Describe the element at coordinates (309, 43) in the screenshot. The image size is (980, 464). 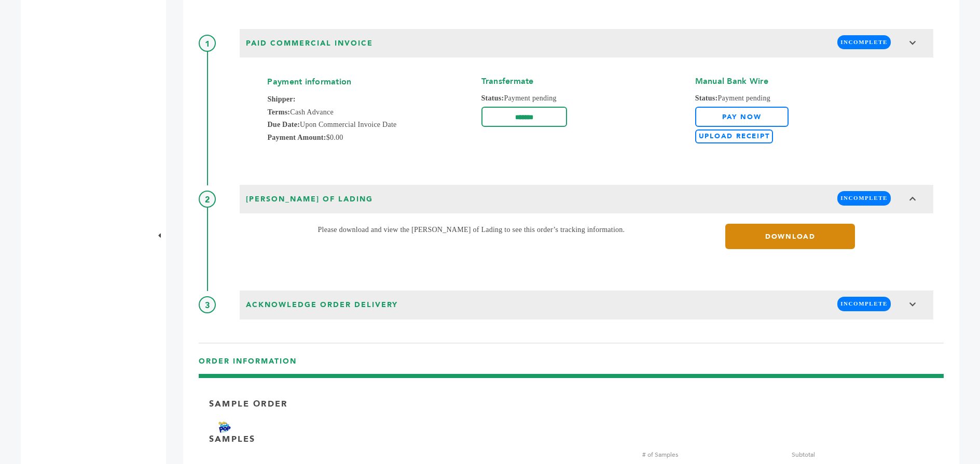
I see `span: Paid Commercial Invoice` at that location.